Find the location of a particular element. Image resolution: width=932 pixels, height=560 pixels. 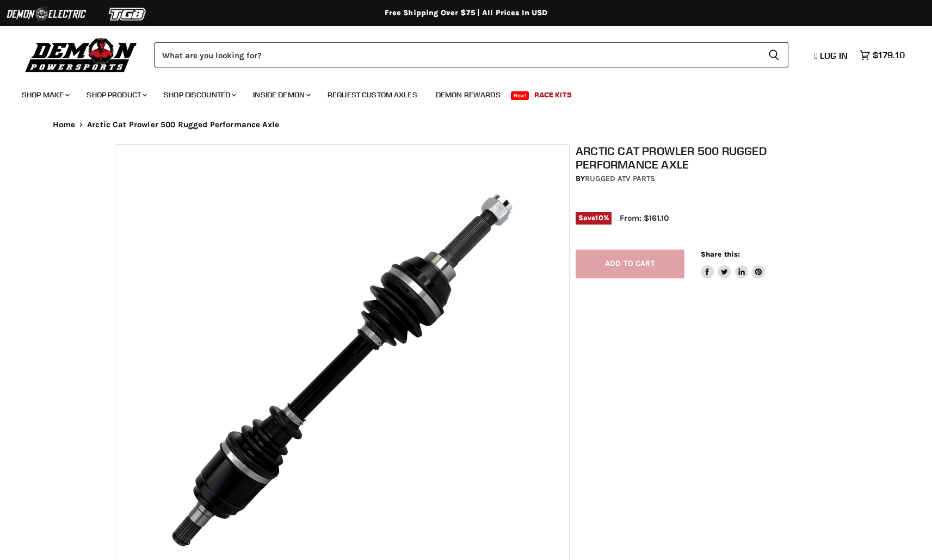

a: Shop Make is located at coordinates (45, 95).